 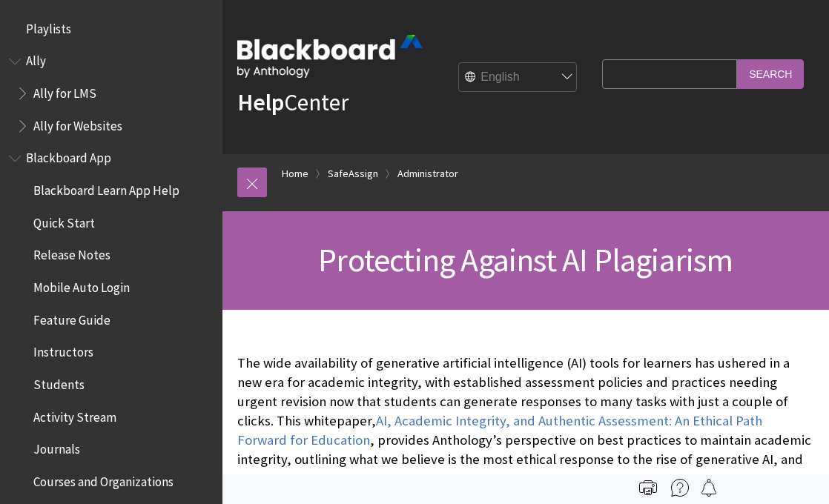 What do you see at coordinates (680, 488) in the screenshot?
I see `img: More help` at bounding box center [680, 488].